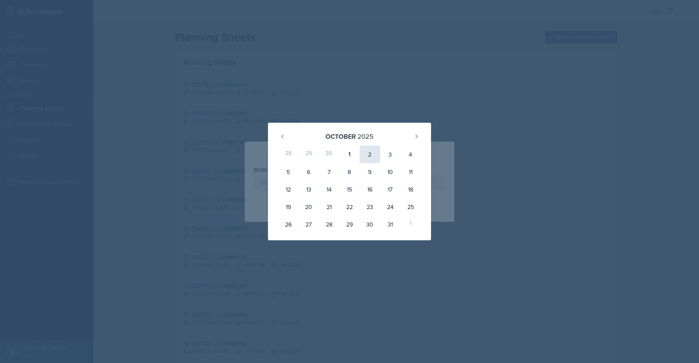 This screenshot has width=699, height=363. I want to click on div: 19, so click(288, 207).